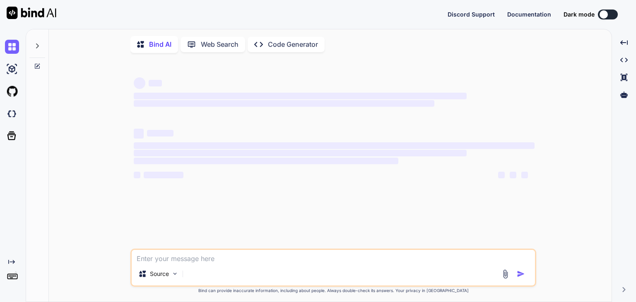 Image resolution: width=636 pixels, height=302 pixels. What do you see at coordinates (529, 14) in the screenshot?
I see `button: Documentation` at bounding box center [529, 14].